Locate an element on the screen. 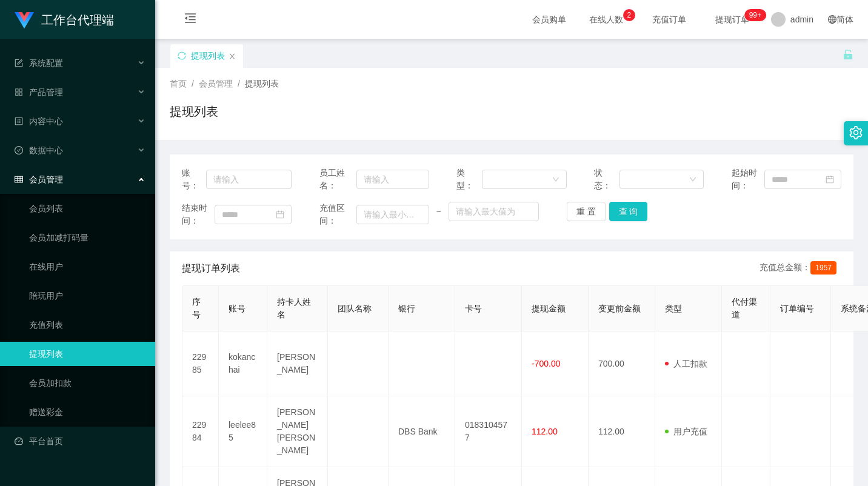  td: kokanchai is located at coordinates (243, 363).